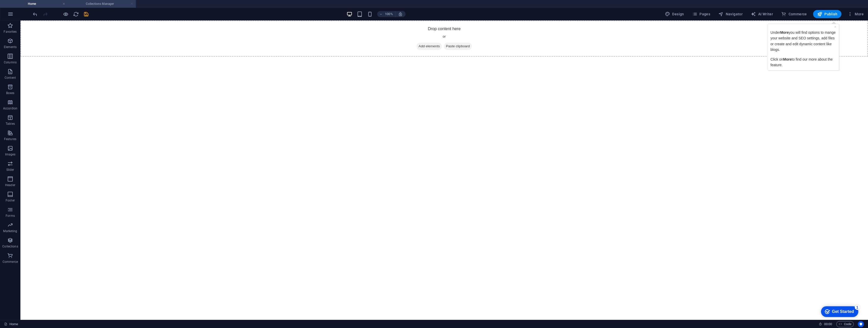 The width and height of the screenshot is (868, 328). Describe the element at coordinates (762, 14) in the screenshot. I see `span: AI Writer` at that location.